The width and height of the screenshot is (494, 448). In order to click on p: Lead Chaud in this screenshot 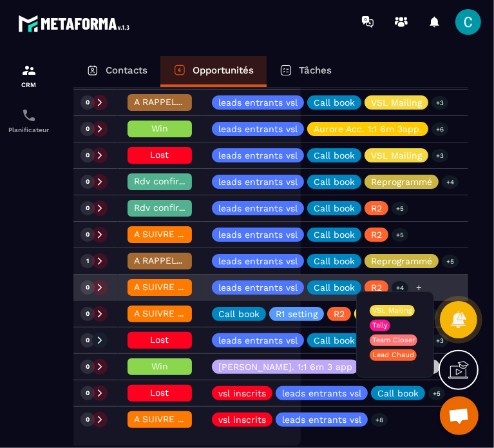, I will do `click(393, 355)`.